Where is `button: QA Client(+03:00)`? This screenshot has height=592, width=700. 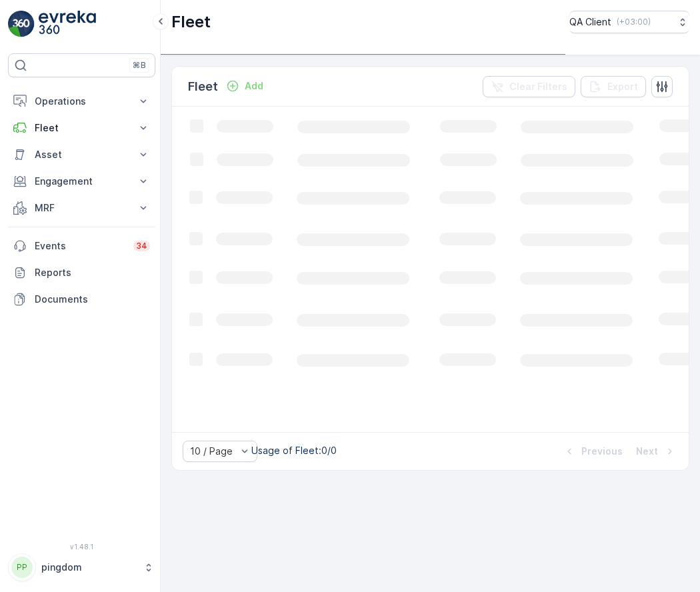 button: QA Client(+03:00) is located at coordinates (629, 22).